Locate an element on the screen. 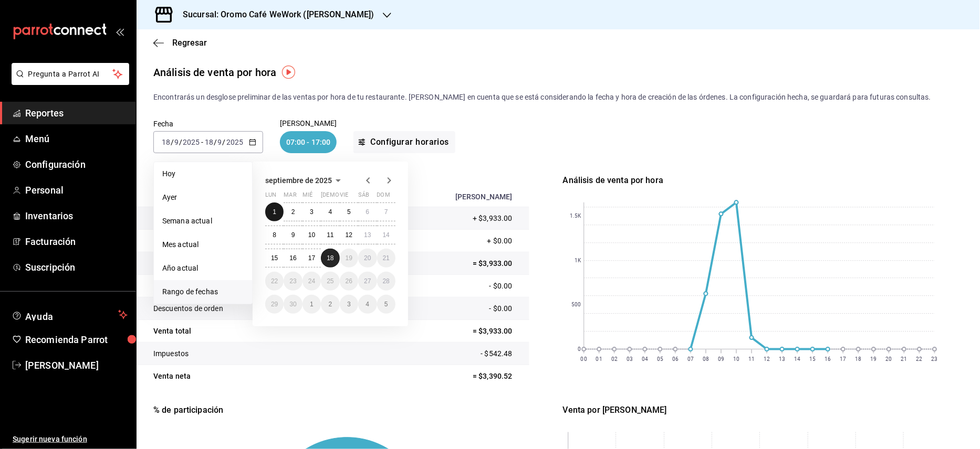 The height and width of the screenshot is (449, 980). text: 1.5K is located at coordinates (575, 216).